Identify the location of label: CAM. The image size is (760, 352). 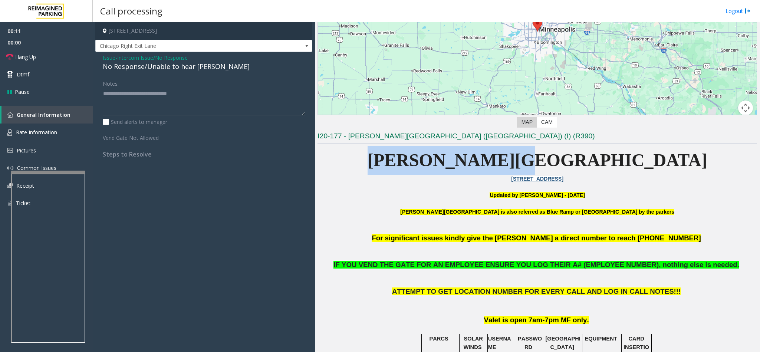
(546, 122).